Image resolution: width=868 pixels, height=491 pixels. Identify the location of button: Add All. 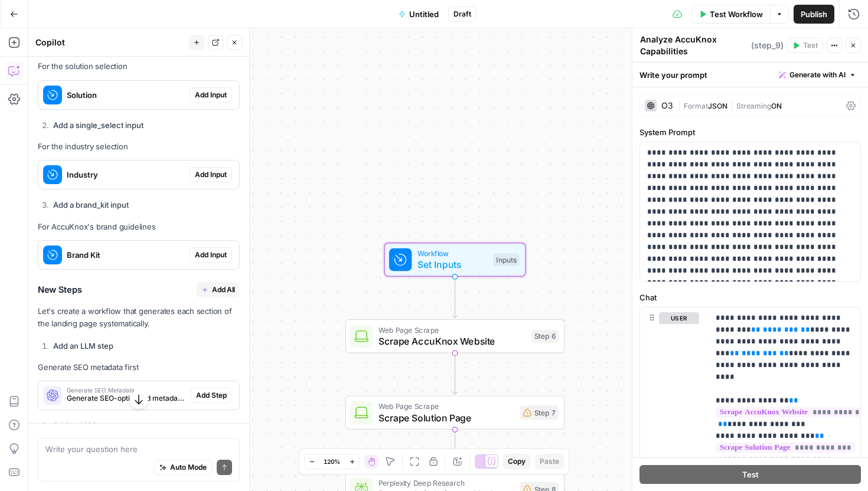
(218, 290).